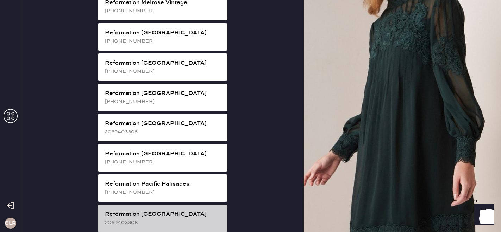 This screenshot has height=232, width=501. I want to click on div: Packing list, so click(250, 47).